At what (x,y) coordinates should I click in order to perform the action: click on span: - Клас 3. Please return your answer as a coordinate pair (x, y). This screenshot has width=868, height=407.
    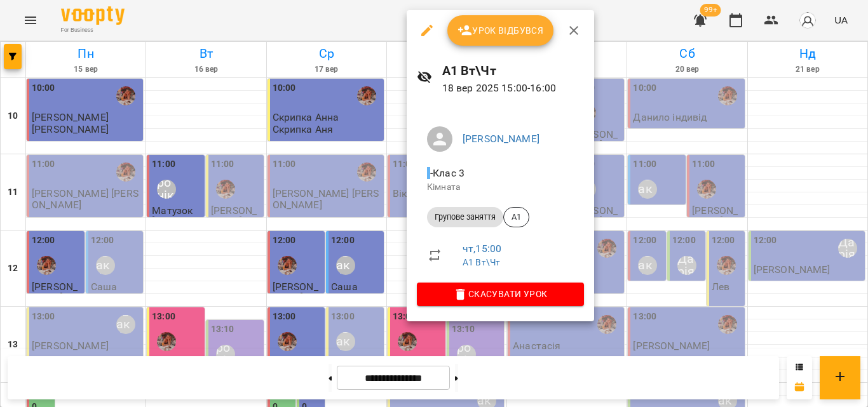
    Looking at the image, I should click on (447, 173).